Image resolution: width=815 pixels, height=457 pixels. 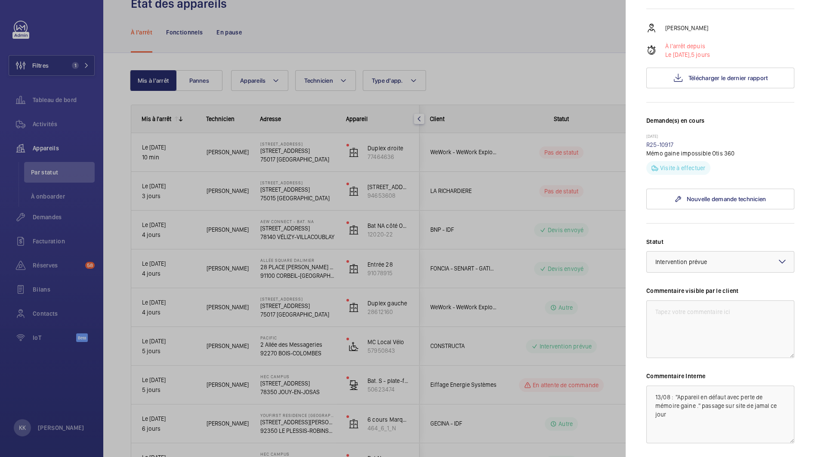 What do you see at coordinates (681, 262) in the screenshot?
I see `span: Intervention prévue` at bounding box center [681, 262].